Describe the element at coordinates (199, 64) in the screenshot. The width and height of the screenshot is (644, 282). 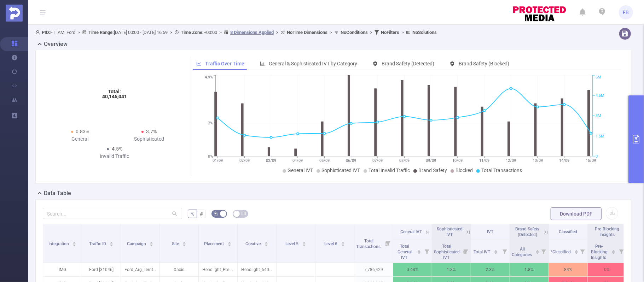
I see `i: icon: line-chart` at that location.